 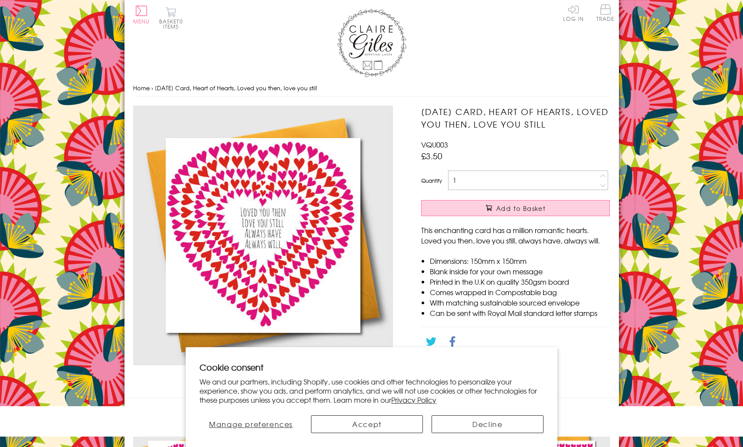 What do you see at coordinates (372, 88) in the screenshot?
I see `nav: breadcrumbs` at bounding box center [372, 88].